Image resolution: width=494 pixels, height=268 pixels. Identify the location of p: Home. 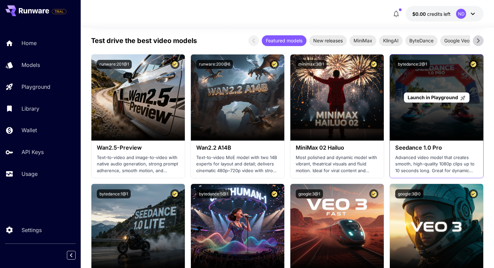
(29, 43).